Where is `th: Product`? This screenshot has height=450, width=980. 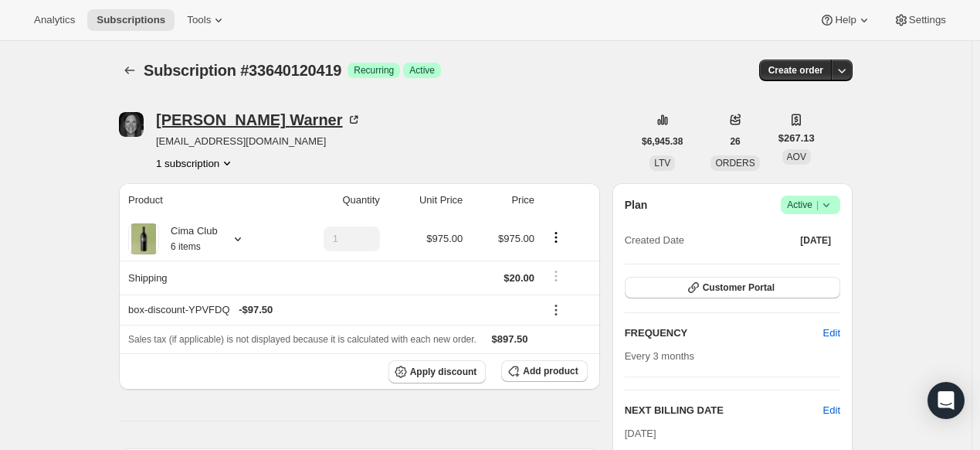
th: Product is located at coordinates (200, 200).